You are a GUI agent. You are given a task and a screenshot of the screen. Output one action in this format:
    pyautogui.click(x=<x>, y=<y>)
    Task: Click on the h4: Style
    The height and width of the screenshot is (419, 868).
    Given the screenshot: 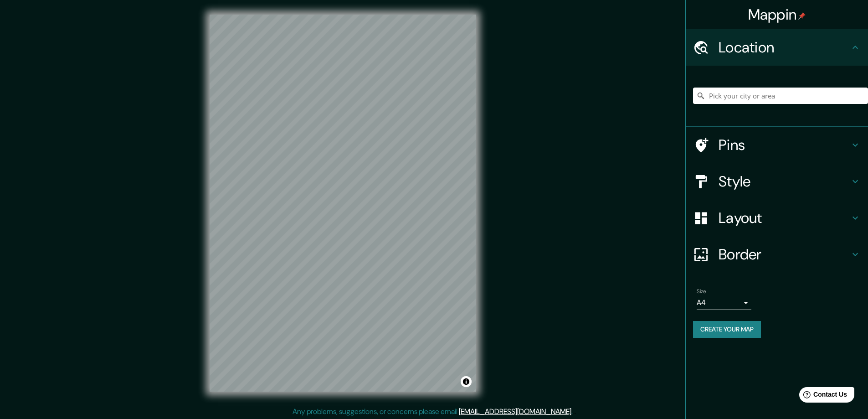 What is the action you would take?
    pyautogui.click(x=784, y=182)
    